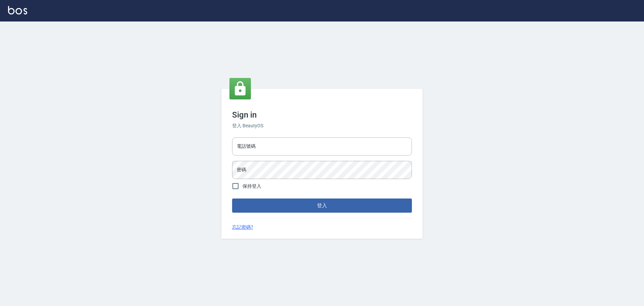 Image resolution: width=644 pixels, height=306 pixels. I want to click on h3: Sign in, so click(322, 115).